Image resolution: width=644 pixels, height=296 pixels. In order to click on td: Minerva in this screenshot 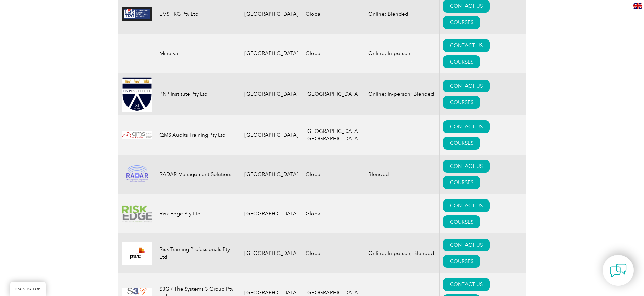, I will do `click(198, 54)`.